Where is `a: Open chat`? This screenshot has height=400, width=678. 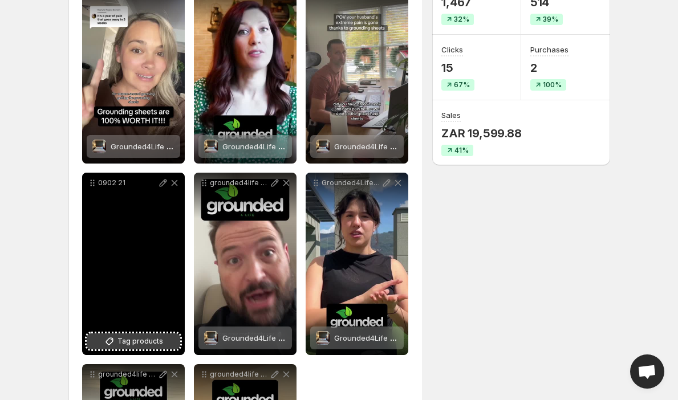
a: Open chat is located at coordinates (647, 372).